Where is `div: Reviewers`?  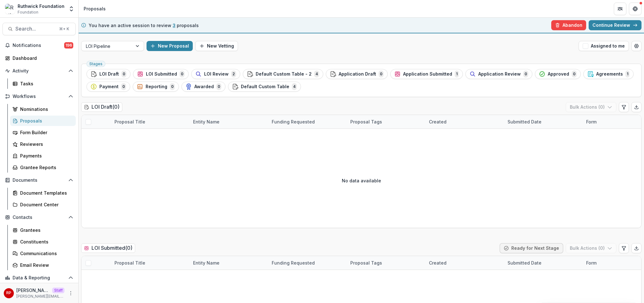
div: Reviewers is located at coordinates (45, 144).